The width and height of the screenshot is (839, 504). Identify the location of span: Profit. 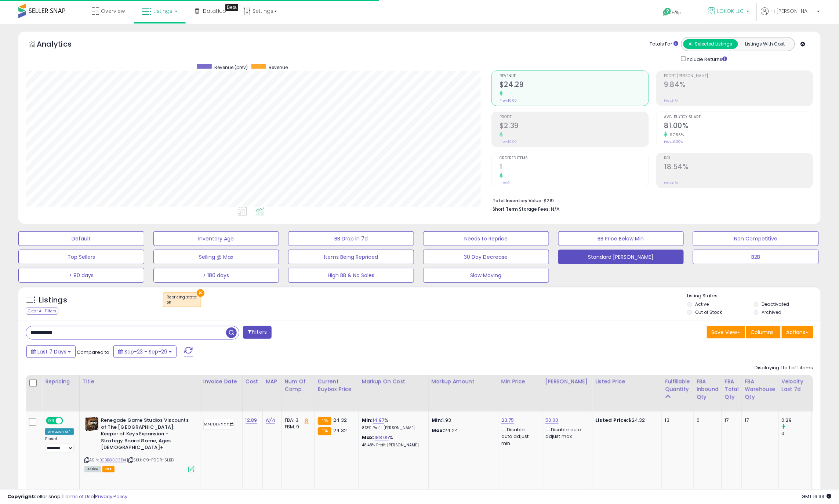
(574, 117).